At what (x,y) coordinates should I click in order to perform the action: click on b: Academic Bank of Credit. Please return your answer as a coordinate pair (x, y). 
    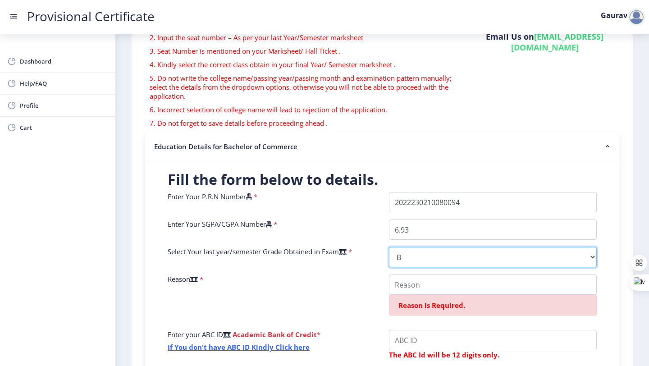
    Looking at the image, I should click on (274, 334).